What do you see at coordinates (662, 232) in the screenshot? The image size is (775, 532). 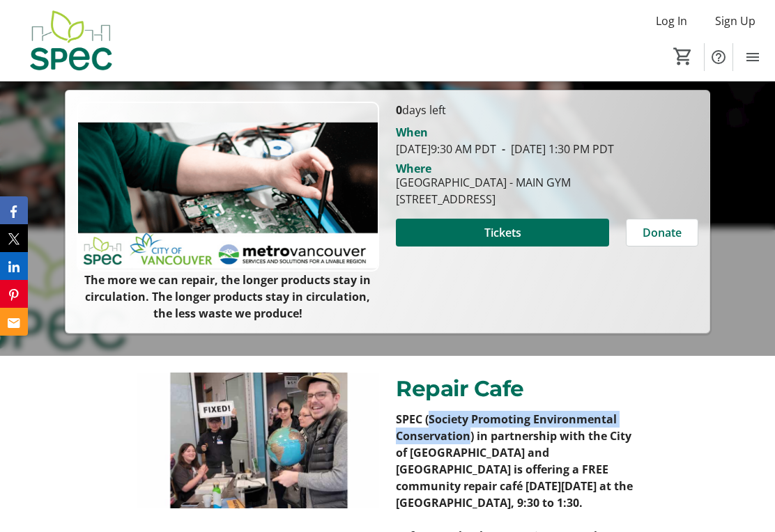 I see `span: Donate` at bounding box center [662, 232].